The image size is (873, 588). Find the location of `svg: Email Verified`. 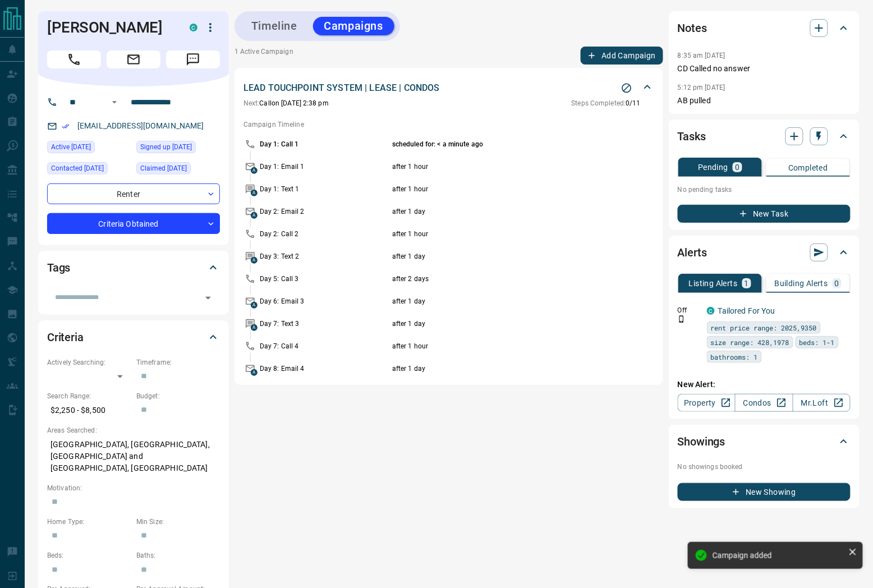

svg: Email Verified is located at coordinates (66, 126).